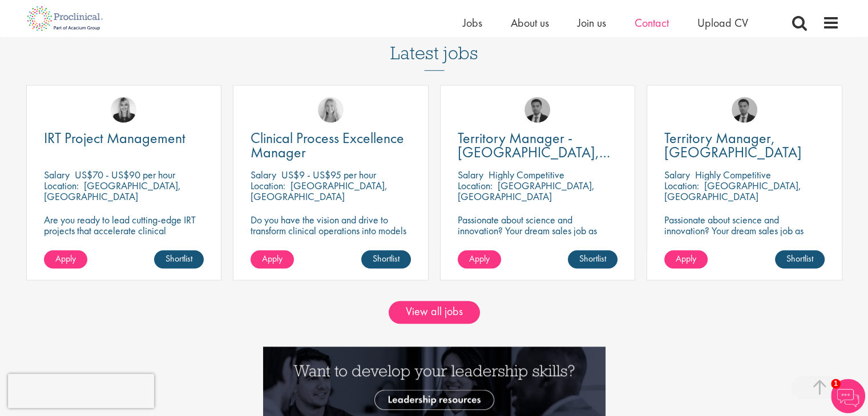 The width and height of the screenshot is (868, 416). What do you see at coordinates (723, 23) in the screenshot?
I see `a: Upload CV` at bounding box center [723, 23].